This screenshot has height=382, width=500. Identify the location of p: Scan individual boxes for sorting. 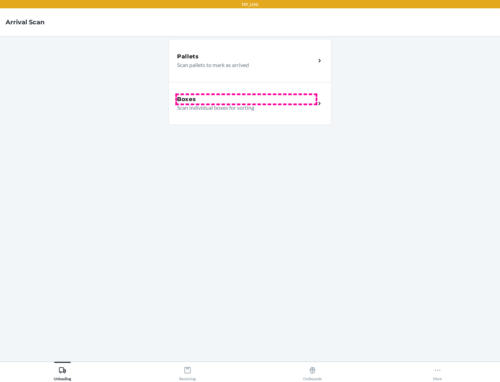
(243, 108).